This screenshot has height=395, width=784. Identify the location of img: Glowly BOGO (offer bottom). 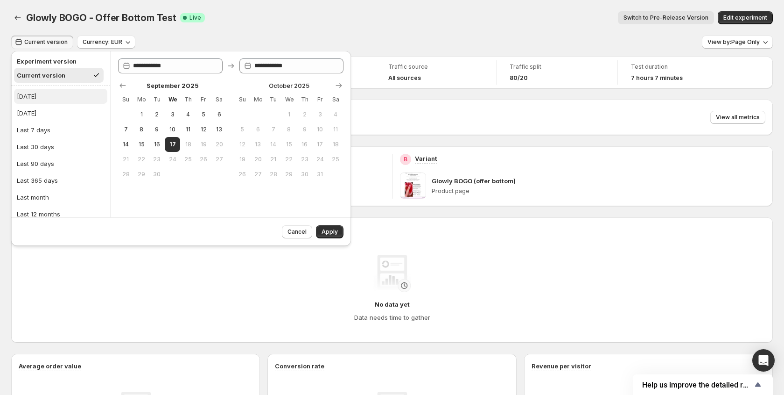
(413, 185).